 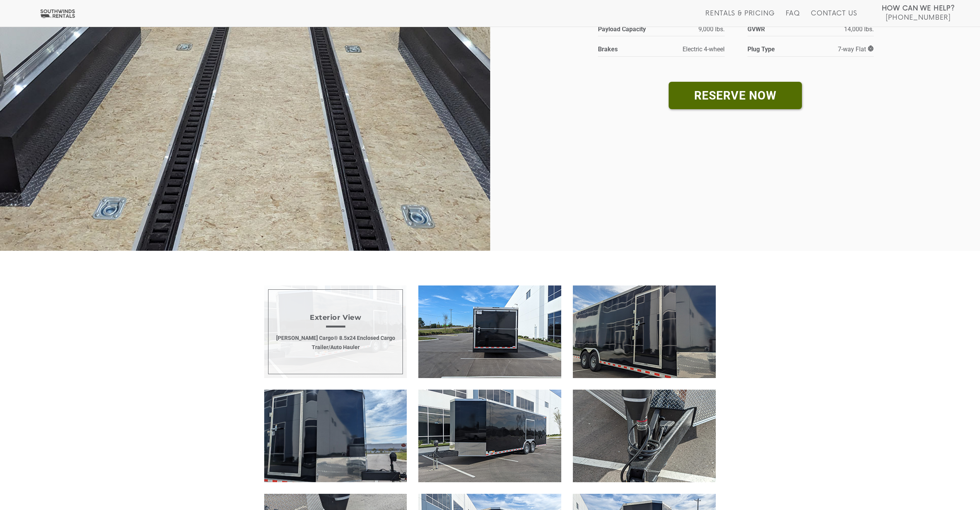 What do you see at coordinates (57, 14) in the screenshot?
I see `img: Southwinds Rentals Logo` at bounding box center [57, 14].